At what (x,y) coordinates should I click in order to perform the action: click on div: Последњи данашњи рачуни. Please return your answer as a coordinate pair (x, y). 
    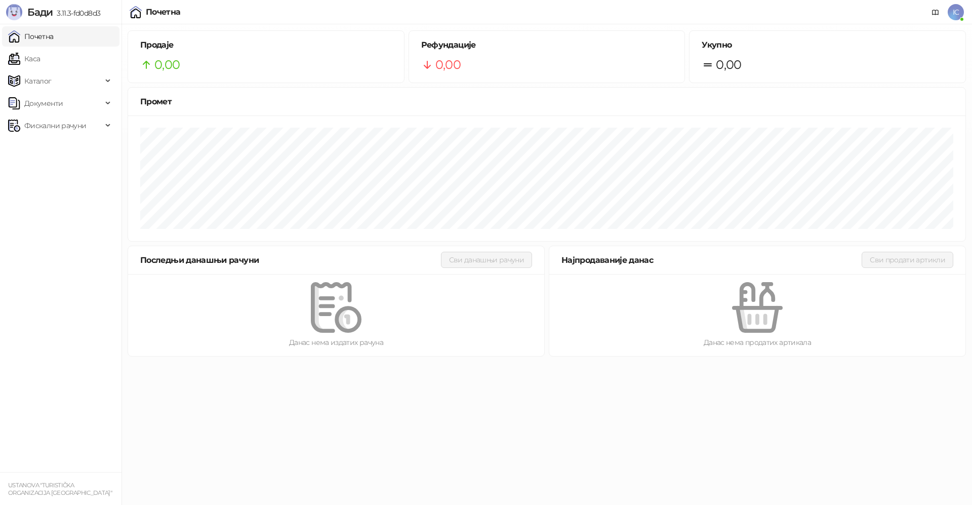
    Looking at the image, I should click on (291, 260).